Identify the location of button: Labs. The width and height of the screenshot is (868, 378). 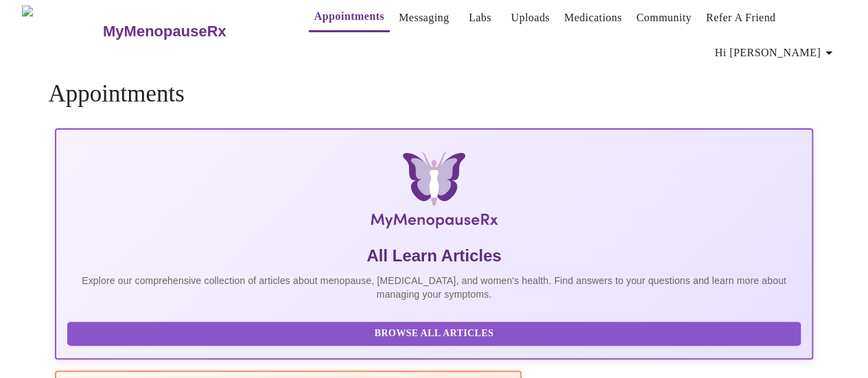
(480, 18).